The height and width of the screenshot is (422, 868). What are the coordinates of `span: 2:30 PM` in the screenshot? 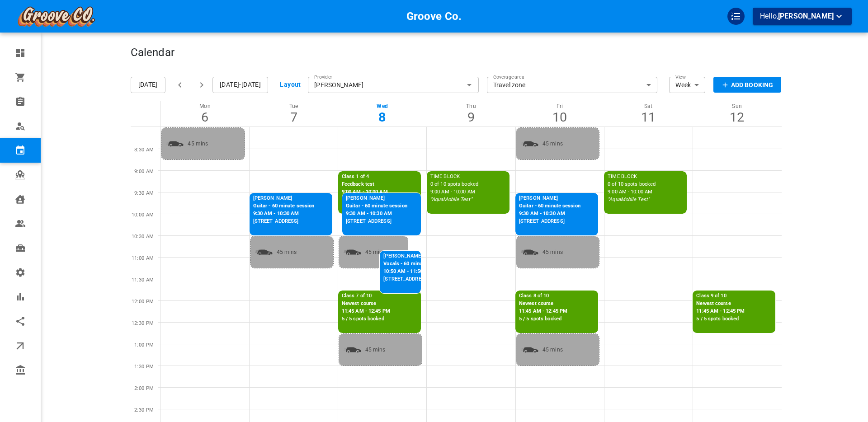 It's located at (144, 410).